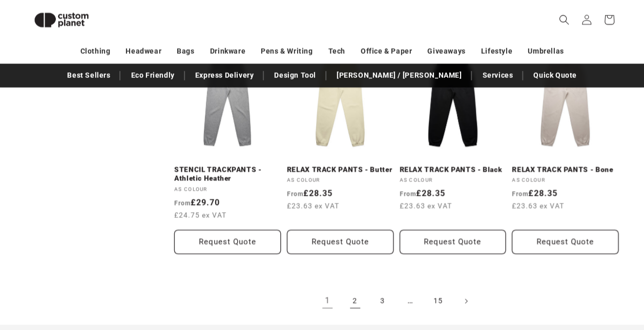 This screenshot has width=644, height=330. What do you see at coordinates (286, 51) in the screenshot?
I see `a: Pens & Writing` at bounding box center [286, 51].